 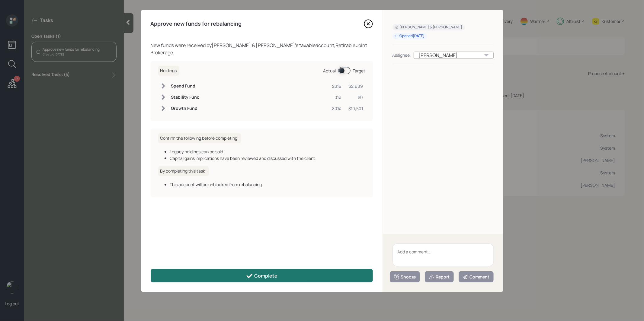 What do you see at coordinates (402, 55) in the screenshot?
I see `div: Assignee:` at bounding box center [402, 55].